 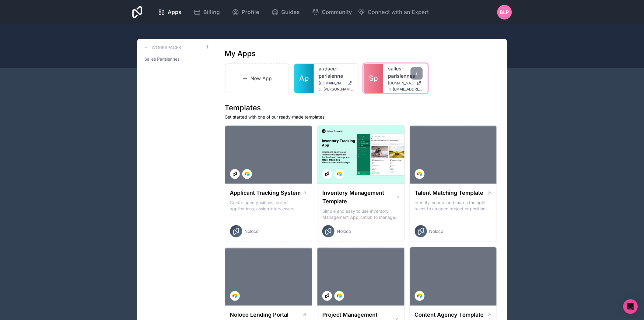 What do you see at coordinates (505, 13) in the screenshot?
I see `span: BLP` at bounding box center [505, 13].